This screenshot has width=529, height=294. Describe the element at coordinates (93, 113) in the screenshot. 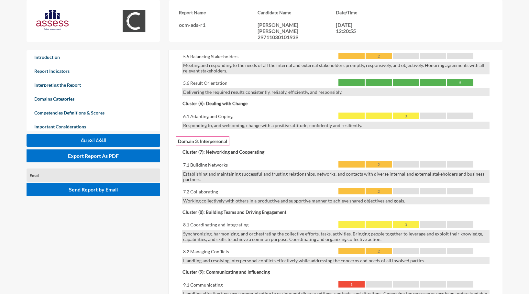

I see `a: Competencies Definitions & Scores` at that location.